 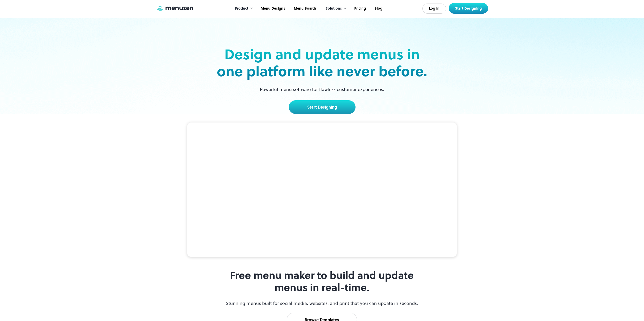 I want to click on a: Blog, so click(x=378, y=9).